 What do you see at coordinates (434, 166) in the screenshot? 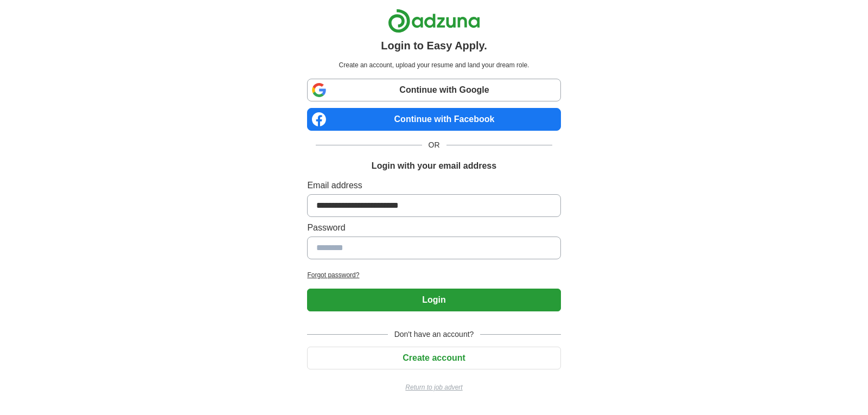
I see `h1: Login with your email address` at bounding box center [434, 166].